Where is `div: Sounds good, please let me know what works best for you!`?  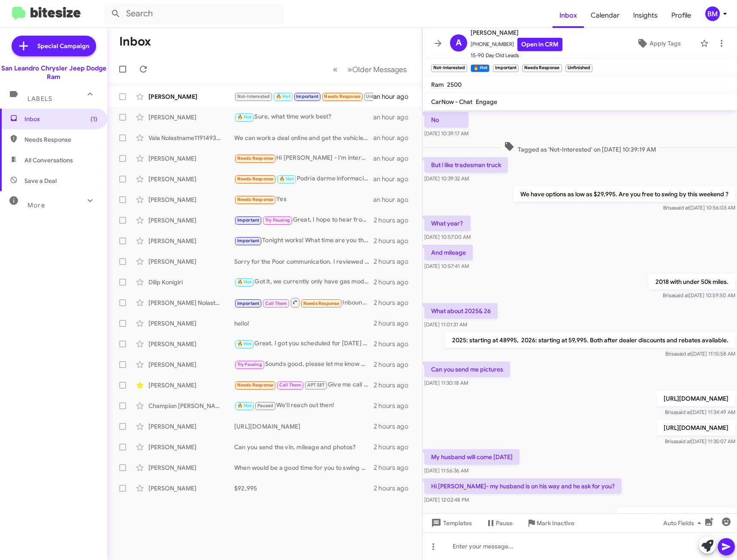 div: Sounds good, please let me know what works best for you! is located at coordinates (304, 364).